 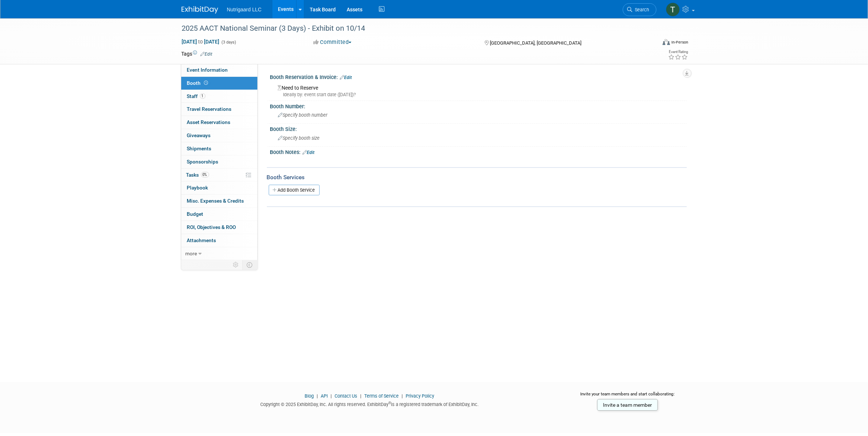 I want to click on img: Tony DePrado, so click(x=673, y=10).